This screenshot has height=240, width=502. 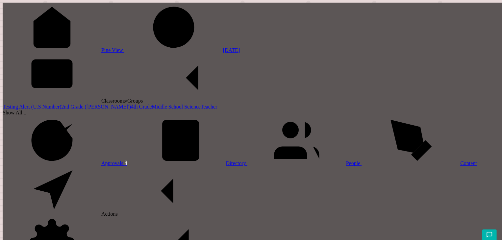 What do you see at coordinates (187, 163) in the screenshot?
I see `a: Directory` at bounding box center [187, 163].